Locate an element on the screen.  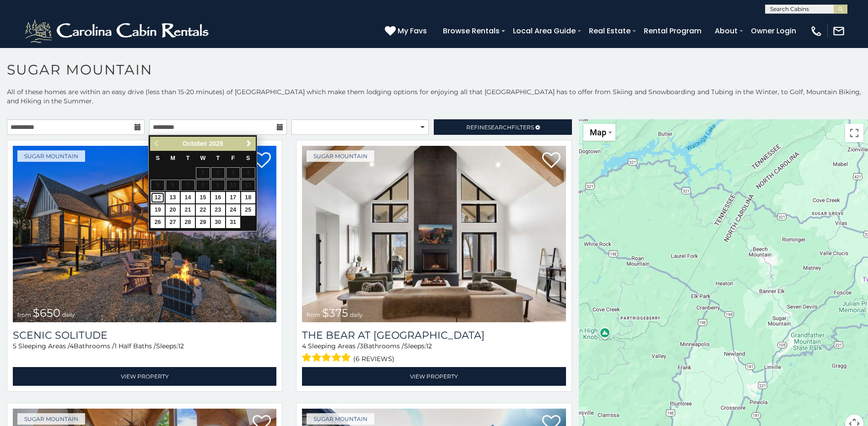
span: Map is located at coordinates (598, 132).